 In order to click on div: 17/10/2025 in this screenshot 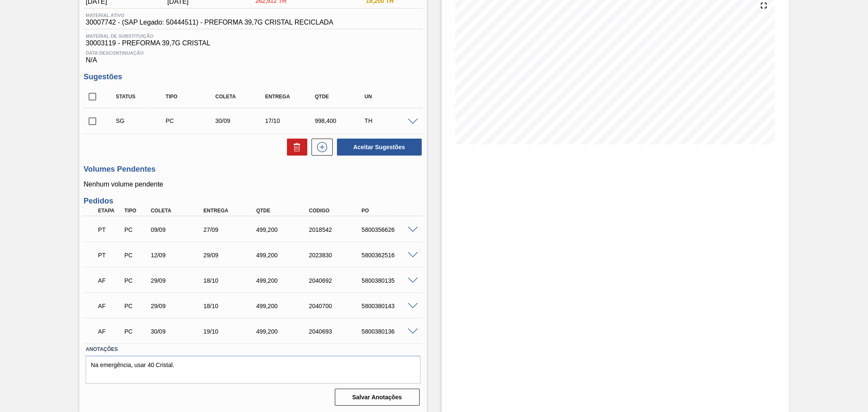, I will do `click(291, 121)`.